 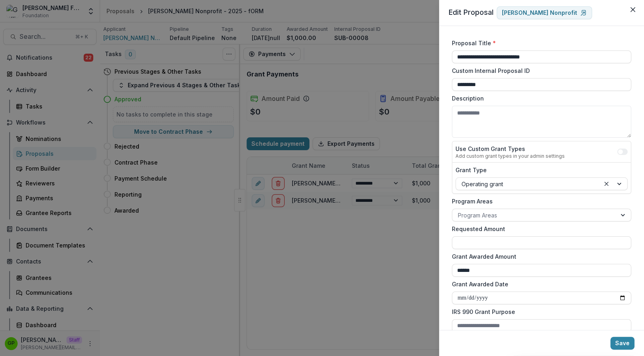 I want to click on label: Proposal Title, so click(x=539, y=43).